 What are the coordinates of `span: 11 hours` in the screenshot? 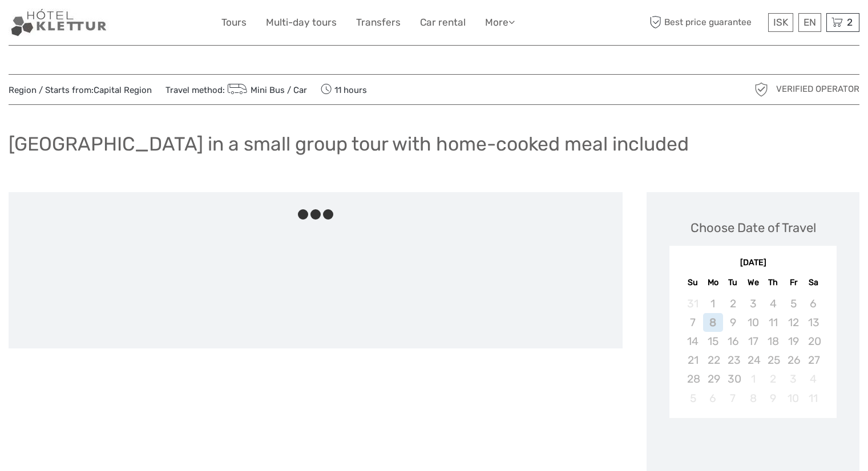 It's located at (343, 89).